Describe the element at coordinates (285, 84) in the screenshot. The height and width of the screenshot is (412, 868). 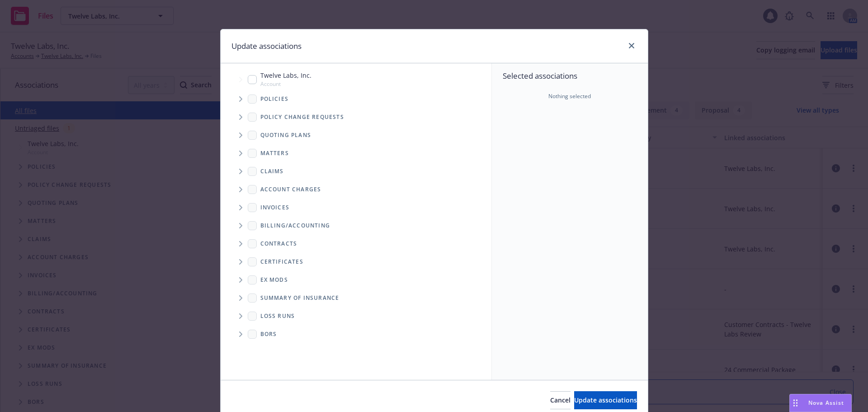
I see `span: Account` at that location.